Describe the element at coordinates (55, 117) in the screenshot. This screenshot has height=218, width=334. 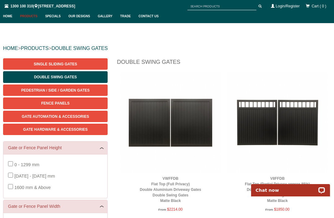
I see `span: Gate Automation & Accessories` at that location.